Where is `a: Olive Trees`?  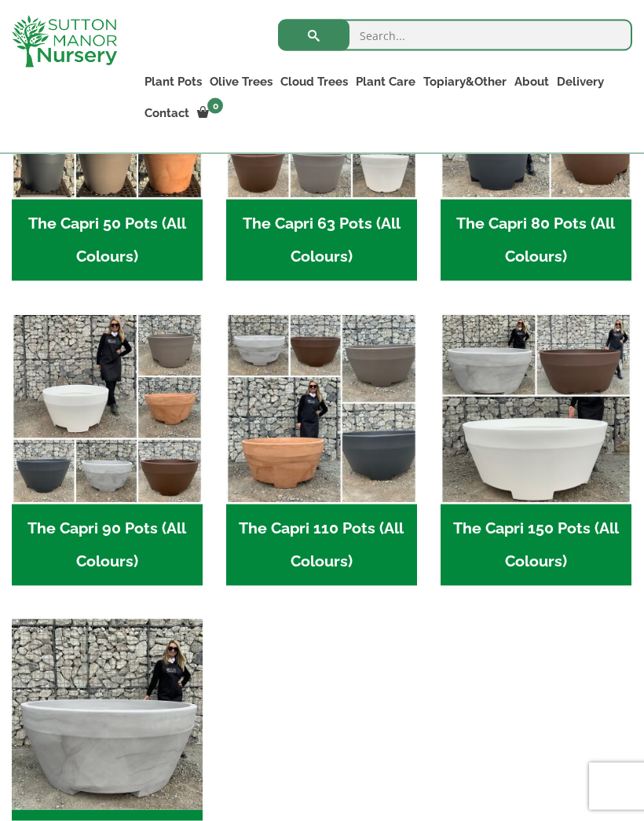 a: Olive Trees is located at coordinates (242, 82).